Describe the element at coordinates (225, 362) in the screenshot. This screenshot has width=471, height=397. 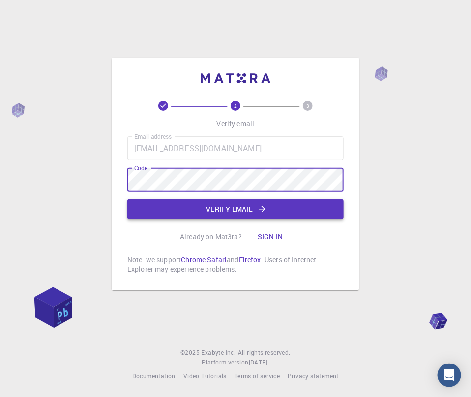
I see `span: Platform version` at that location.